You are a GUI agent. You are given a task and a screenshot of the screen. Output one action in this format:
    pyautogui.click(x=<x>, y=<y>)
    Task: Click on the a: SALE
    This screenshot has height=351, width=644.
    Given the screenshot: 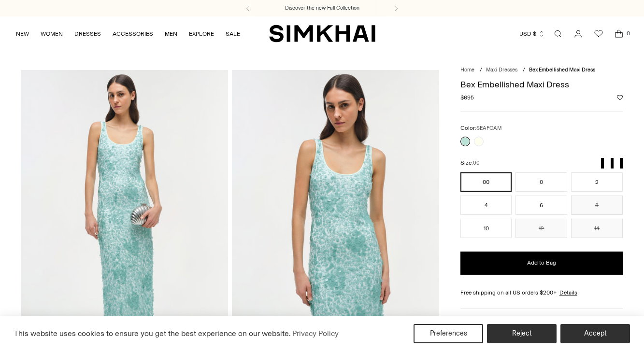 What is the action you would take?
    pyautogui.click(x=233, y=34)
    